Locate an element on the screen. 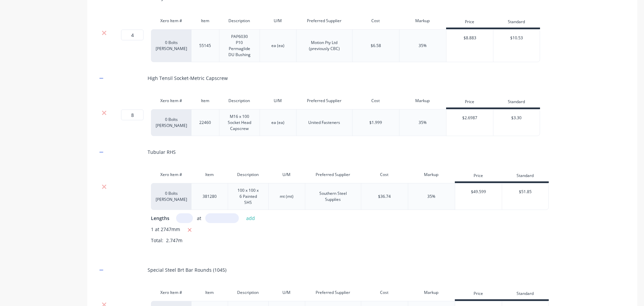 The width and height of the screenshot is (644, 306). div: $10.53 is located at coordinates (517, 38).